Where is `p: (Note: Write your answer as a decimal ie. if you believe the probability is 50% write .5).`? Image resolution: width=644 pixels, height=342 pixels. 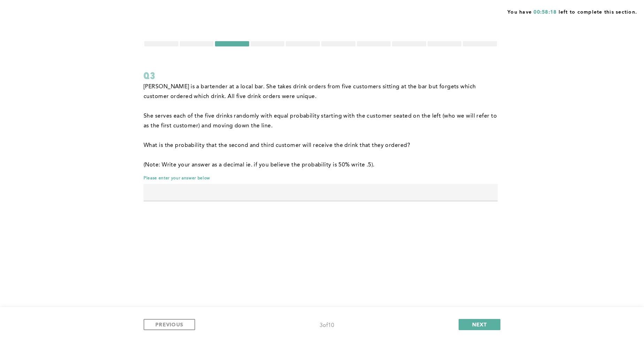 p: (Note: Write your answer as a decimal ie. if you believe the probability is 50% write .5). is located at coordinates (321, 165).